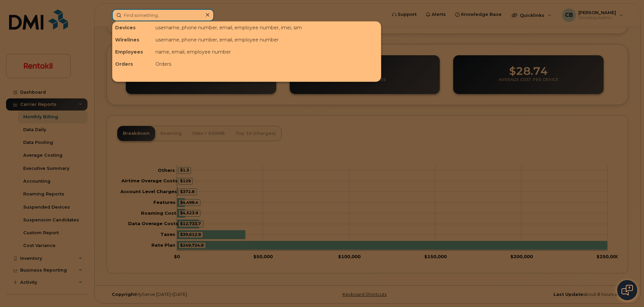  Describe the element at coordinates (132, 28) in the screenshot. I see `div: Devices` at that location.